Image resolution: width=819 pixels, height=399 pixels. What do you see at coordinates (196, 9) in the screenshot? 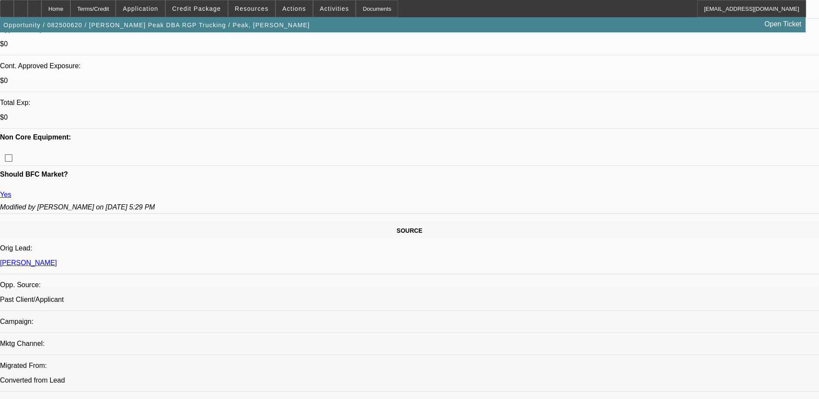
I see `span: Credit Package` at bounding box center [196, 9].